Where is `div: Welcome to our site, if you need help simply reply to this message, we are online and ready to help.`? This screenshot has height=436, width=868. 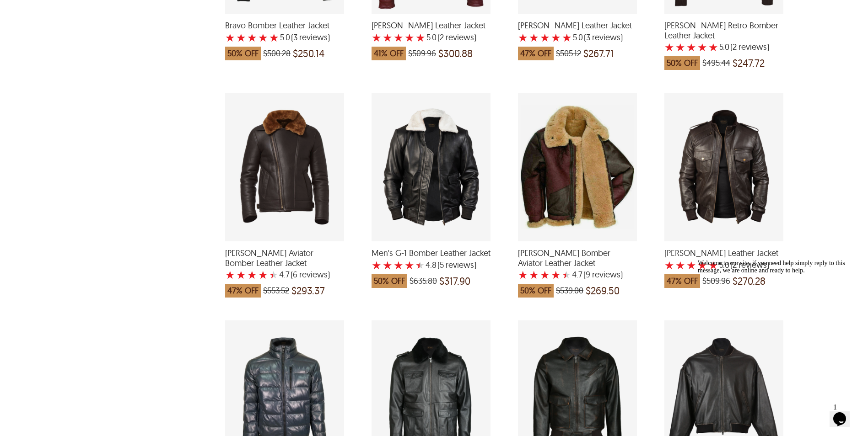 div: Welcome to our site, if you need help simply reply to this message, we are online and ready to help. is located at coordinates (86, 11).